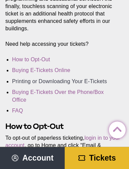  I want to click on a: Printing or Downloading Your E-Tickets, so click(59, 81).